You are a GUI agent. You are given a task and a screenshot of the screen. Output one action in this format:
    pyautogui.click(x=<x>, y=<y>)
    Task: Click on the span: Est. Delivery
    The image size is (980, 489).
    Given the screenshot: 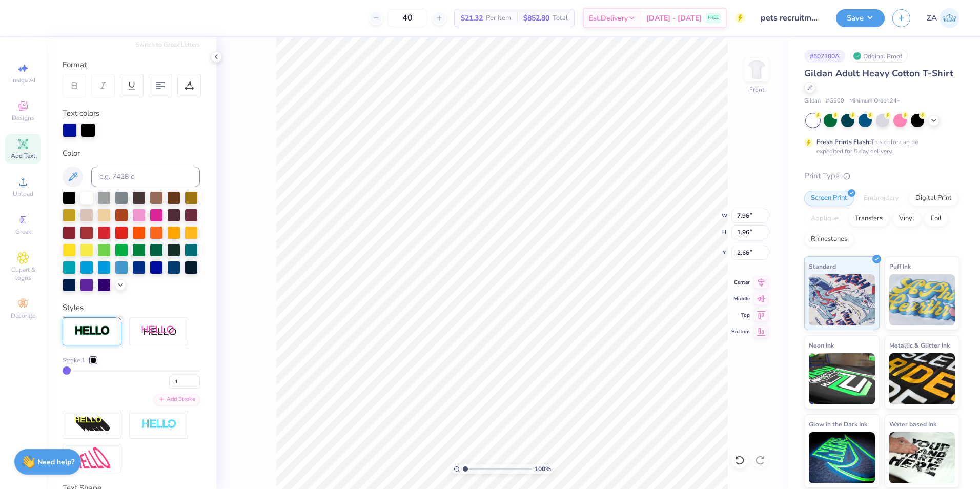 What is the action you would take?
    pyautogui.click(x=609, y=18)
    